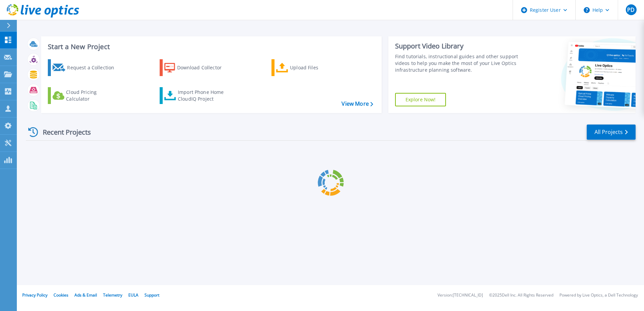  Describe the element at coordinates (357, 104) in the screenshot. I see `a: View More` at that location.